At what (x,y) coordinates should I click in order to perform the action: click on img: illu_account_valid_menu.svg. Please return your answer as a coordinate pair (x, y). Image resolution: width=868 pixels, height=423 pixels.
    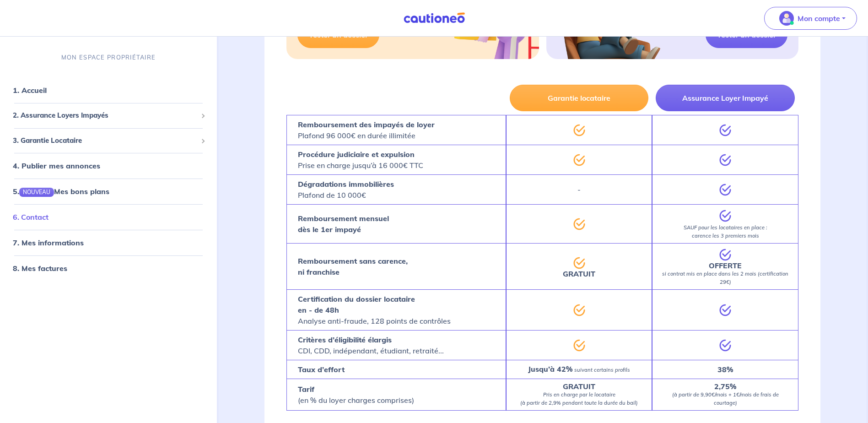
    Looking at the image, I should click on (786, 18).